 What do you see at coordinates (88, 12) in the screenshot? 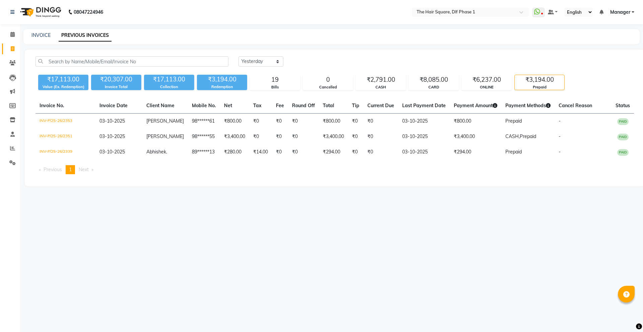
I see `b: 08047224946` at bounding box center [88, 12].